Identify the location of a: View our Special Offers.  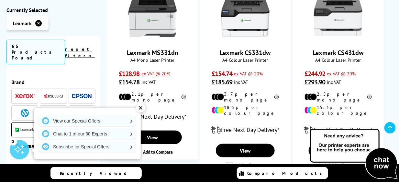
(87, 121).